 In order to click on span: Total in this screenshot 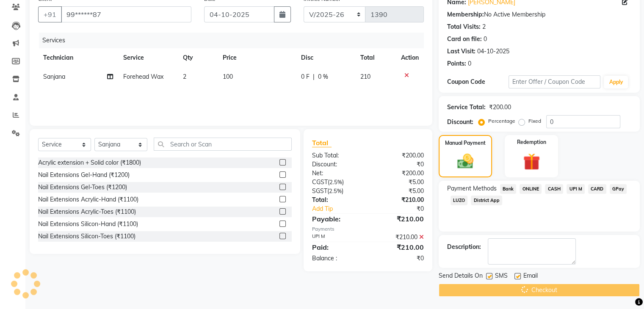, I will do `click(322, 142)`.